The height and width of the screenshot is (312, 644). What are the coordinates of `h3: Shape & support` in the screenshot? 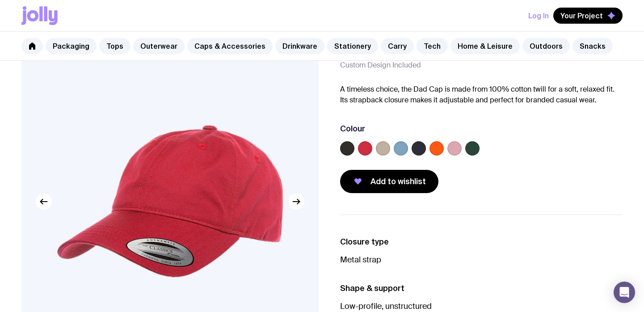 It's located at (481, 288).